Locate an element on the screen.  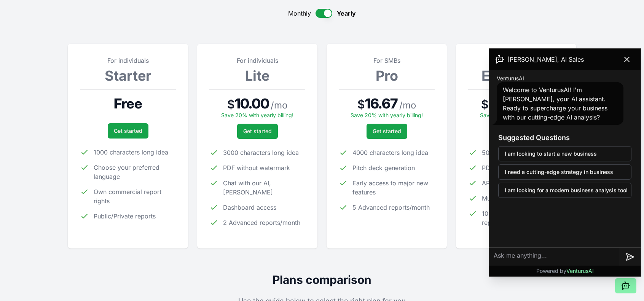
h3: Enterprise is located at coordinates (516, 76).